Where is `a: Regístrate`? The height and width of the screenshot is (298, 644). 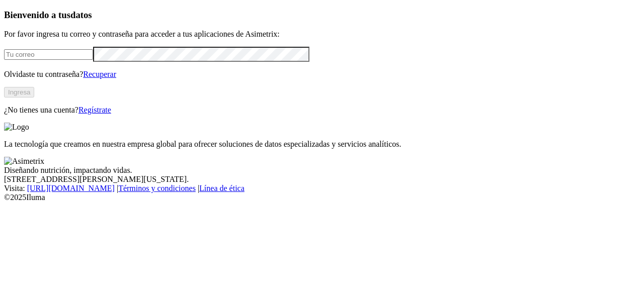 a: Regístrate is located at coordinates (95, 110).